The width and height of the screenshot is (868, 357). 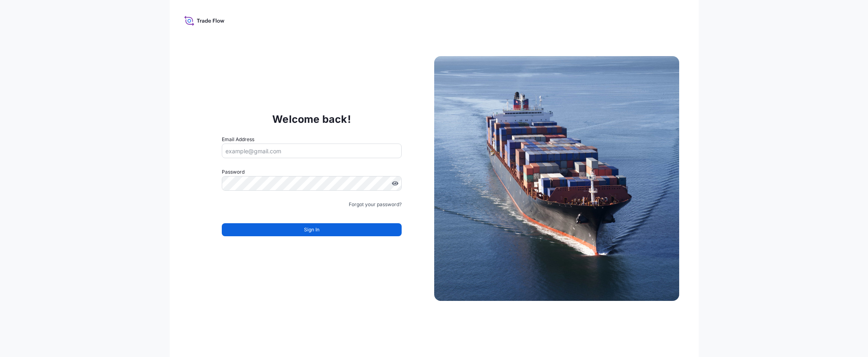 I want to click on a: Forgot your password?, so click(x=375, y=205).